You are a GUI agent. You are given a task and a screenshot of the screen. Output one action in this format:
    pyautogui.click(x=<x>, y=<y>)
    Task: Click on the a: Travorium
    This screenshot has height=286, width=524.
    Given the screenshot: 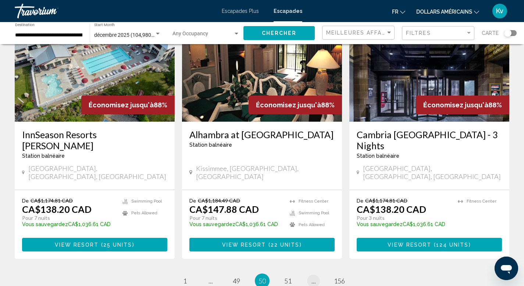 What is the action you would take?
    pyautogui.click(x=114, y=11)
    